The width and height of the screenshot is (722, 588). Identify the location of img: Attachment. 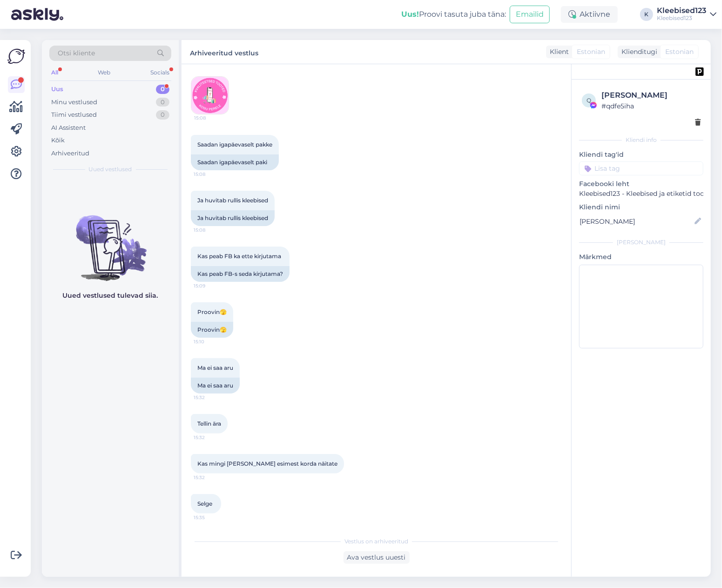
(210, 95).